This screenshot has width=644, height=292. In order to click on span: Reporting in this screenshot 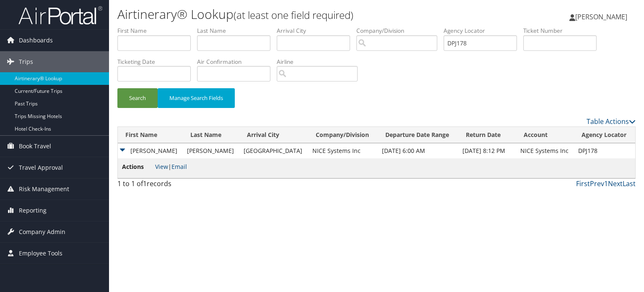, I will do `click(32, 211)`.